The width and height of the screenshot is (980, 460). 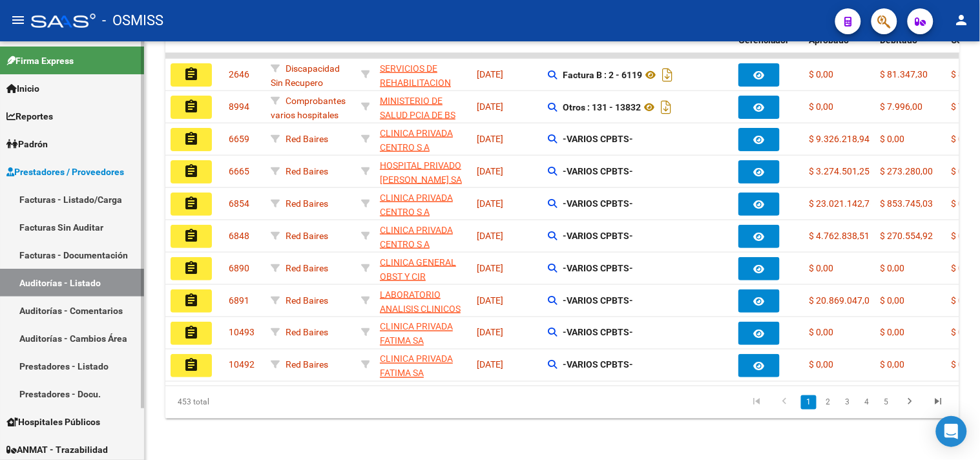 I want to click on a: 2, so click(x=829, y=402).